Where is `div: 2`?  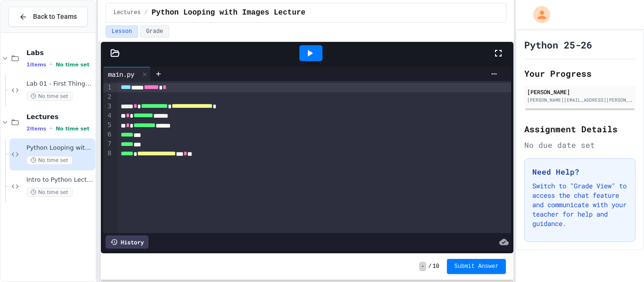
div: 2 is located at coordinates (108, 97).